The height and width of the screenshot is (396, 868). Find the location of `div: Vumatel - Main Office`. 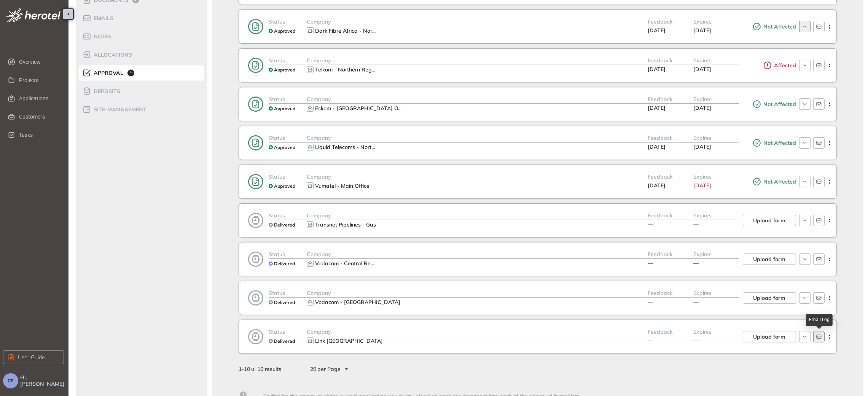

div: Vumatel - Main Office is located at coordinates (342, 186).